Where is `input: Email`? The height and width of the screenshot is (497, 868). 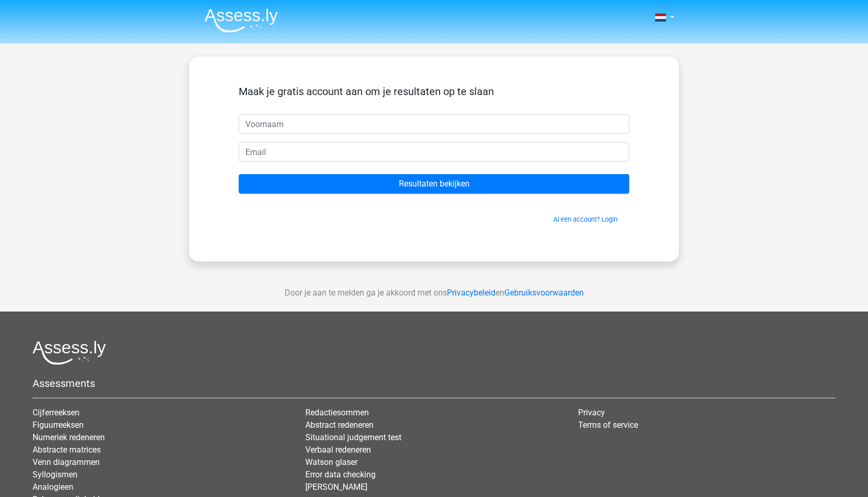 input: Email is located at coordinates (434, 152).